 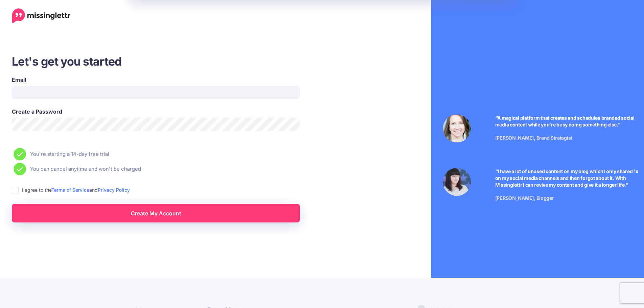 What do you see at coordinates (114, 190) in the screenshot?
I see `a: Privacy Policy` at bounding box center [114, 190].